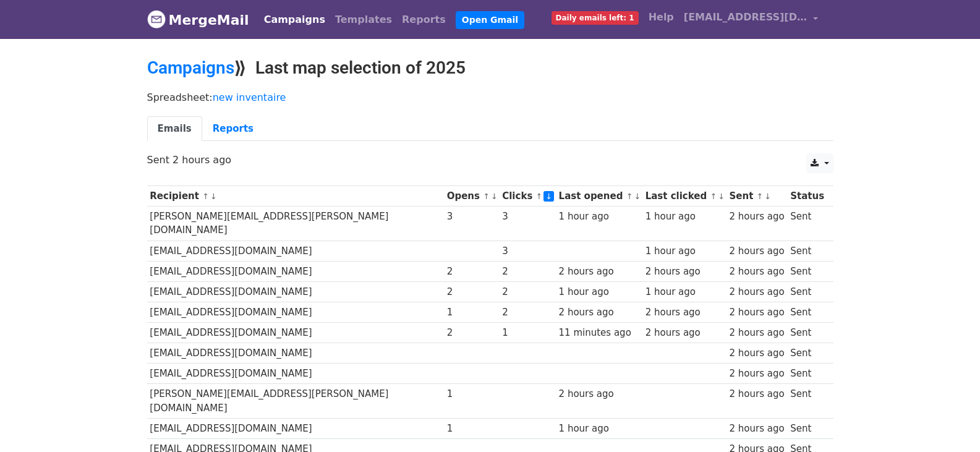 This screenshot has height=452, width=980. Describe the element at coordinates (174, 129) in the screenshot. I see `a: Emails` at that location.